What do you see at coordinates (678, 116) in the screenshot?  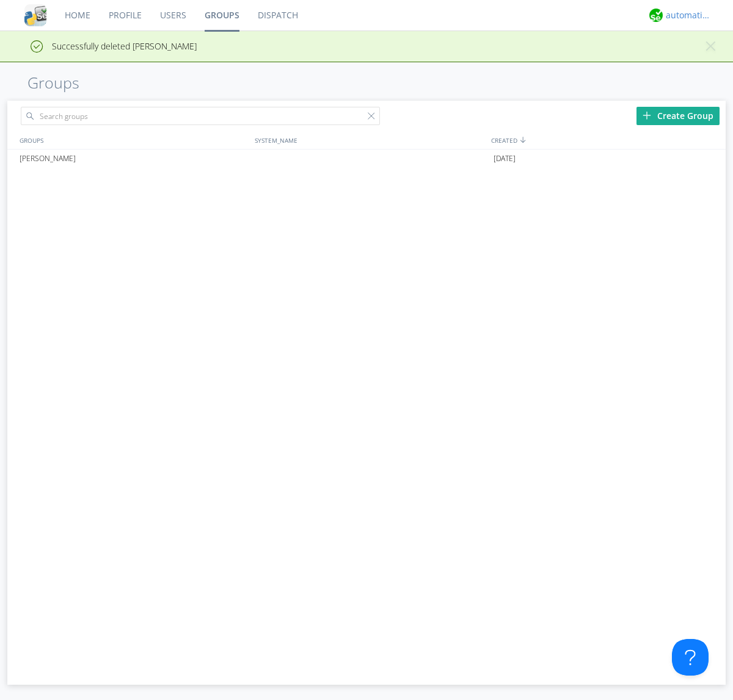 I see `div: Create Group` at bounding box center [678, 116].